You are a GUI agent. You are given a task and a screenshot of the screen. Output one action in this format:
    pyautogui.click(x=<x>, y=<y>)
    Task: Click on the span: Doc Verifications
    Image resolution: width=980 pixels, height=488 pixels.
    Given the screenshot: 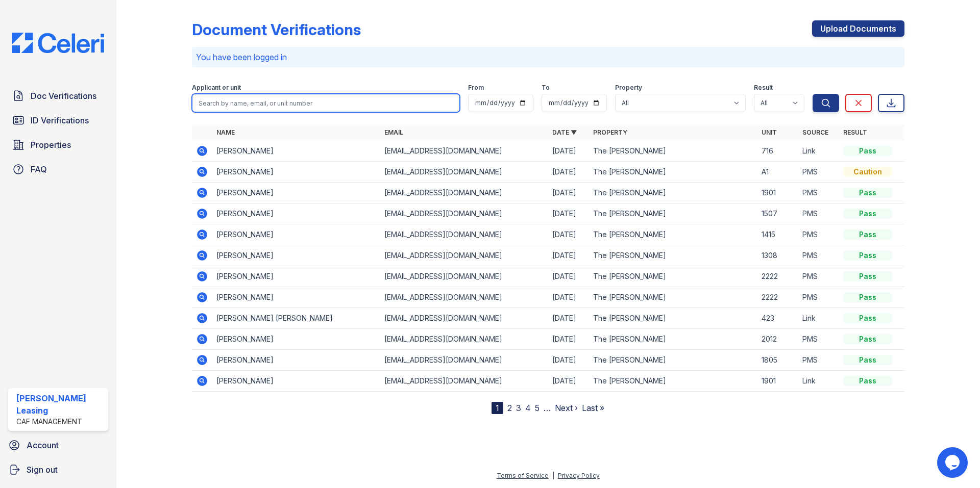 What is the action you would take?
    pyautogui.click(x=63, y=96)
    